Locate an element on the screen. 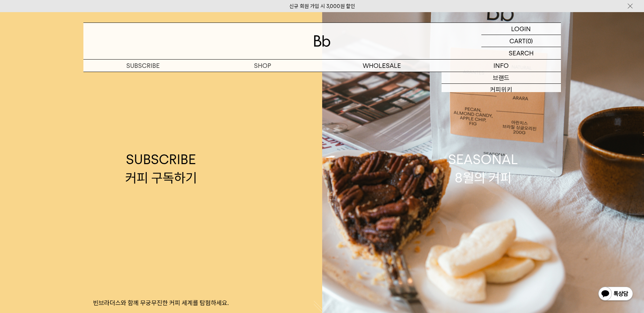 This screenshot has width=644, height=313. p: WHOLESALE is located at coordinates (382, 66).